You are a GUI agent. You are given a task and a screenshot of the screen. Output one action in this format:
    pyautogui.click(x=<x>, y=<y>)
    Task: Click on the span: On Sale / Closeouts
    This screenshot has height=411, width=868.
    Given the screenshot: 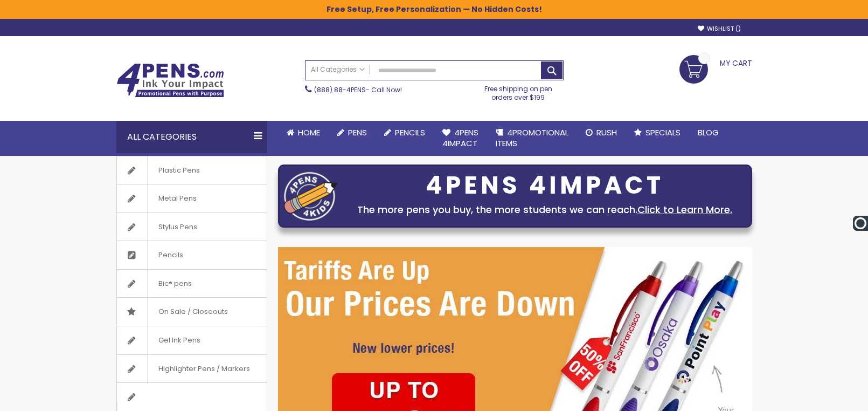 What is the action you would take?
    pyautogui.click(x=193, y=312)
    